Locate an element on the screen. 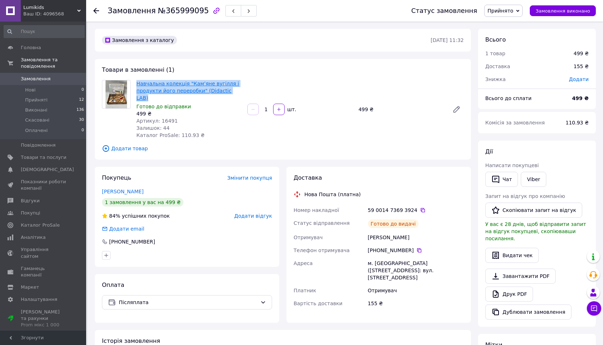 This screenshot has height=345, width=603. span: 0 is located at coordinates (83, 90).